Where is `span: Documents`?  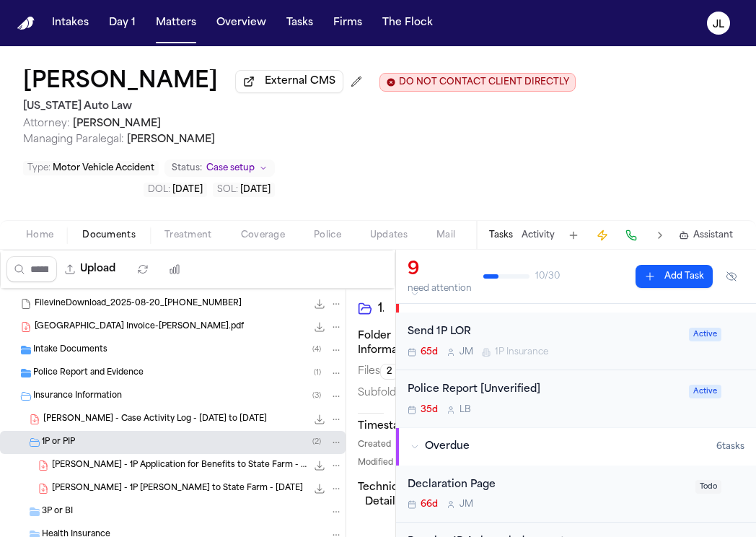
span: Documents is located at coordinates (109, 235).